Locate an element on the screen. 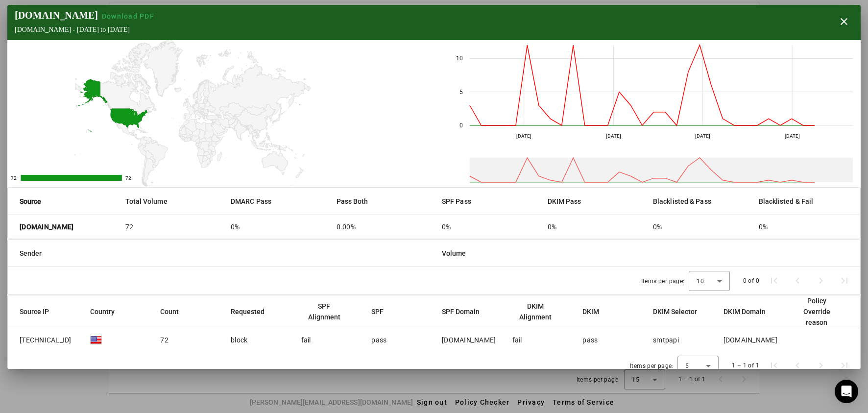 Image resolution: width=868 pixels, height=413 pixels. strong: Source is located at coordinates (30, 202).